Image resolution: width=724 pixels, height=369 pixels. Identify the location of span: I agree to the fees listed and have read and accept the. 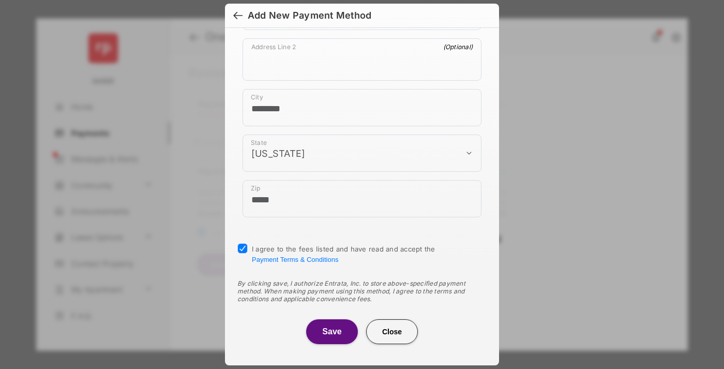
(343, 254).